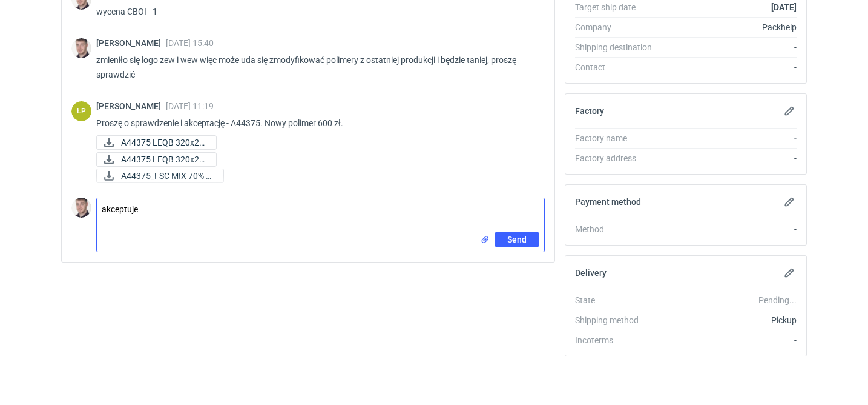 The image size is (868, 405). I want to click on div: Company, so click(619, 27).